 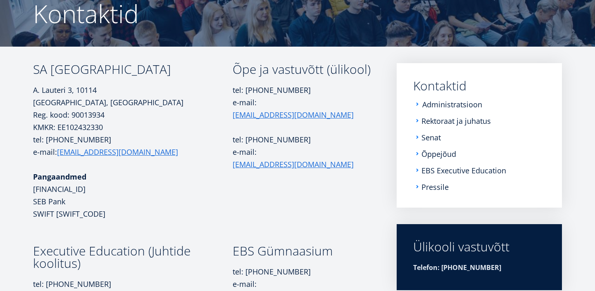 I want to click on p: e-mail:, so click(x=302, y=158).